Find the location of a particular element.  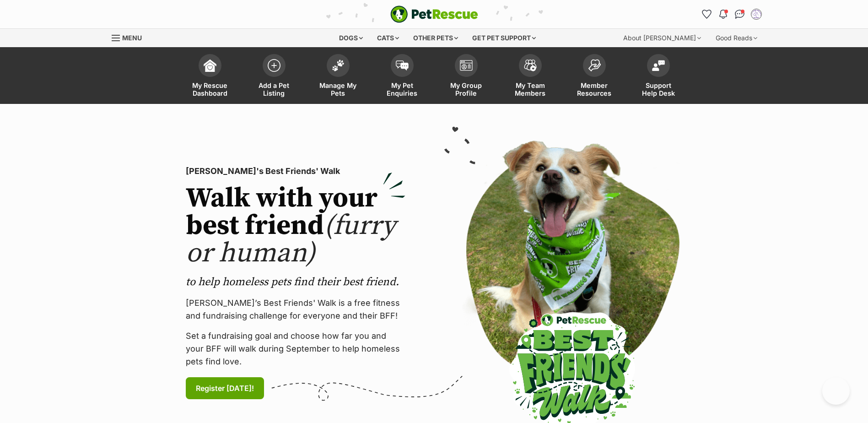

span: (furry or human) is located at coordinates (291, 239).